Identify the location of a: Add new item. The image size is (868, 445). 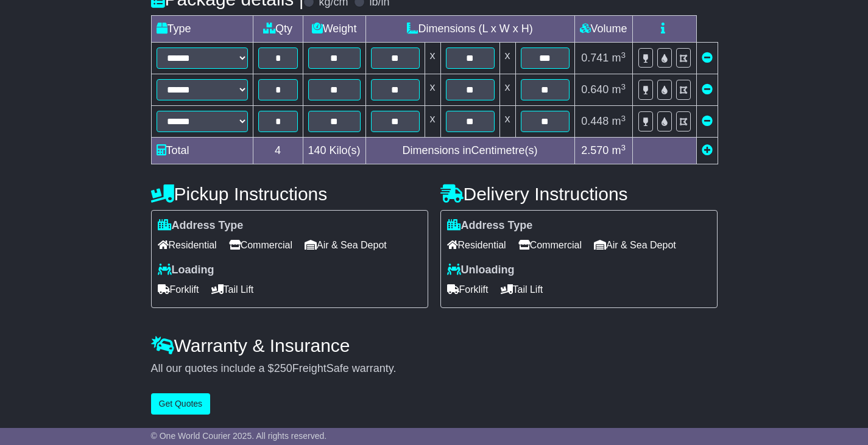
(707, 151).